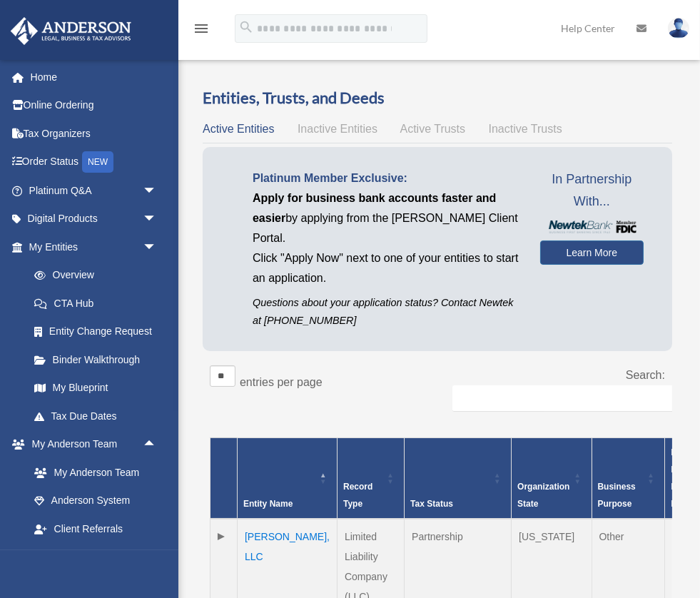  What do you see at coordinates (94, 190) in the screenshot?
I see `a: Platinum Q&Aarrow_drop_down` at bounding box center [94, 190].